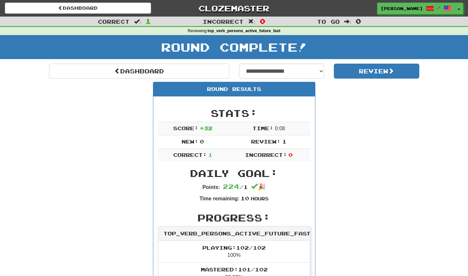 The width and height of the screenshot is (468, 276). I want to click on span: / 1, so click(235, 187).